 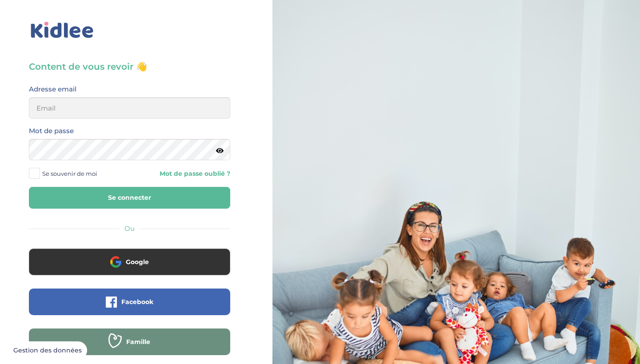 I want to click on h3: Content de vous revoir 👋, so click(x=129, y=67).